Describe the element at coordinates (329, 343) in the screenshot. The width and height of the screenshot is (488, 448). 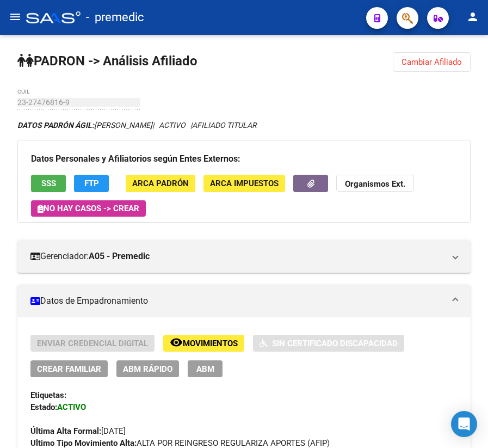
I see `button: Sin Certificado Discapacidad` at that location.